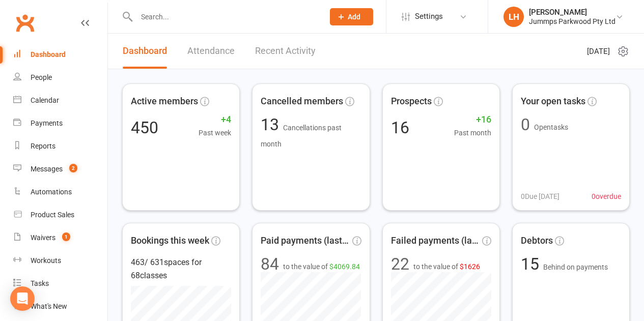 This screenshot has height=321, width=644. I want to click on div: Open Intercom Messenger, so click(22, 299).